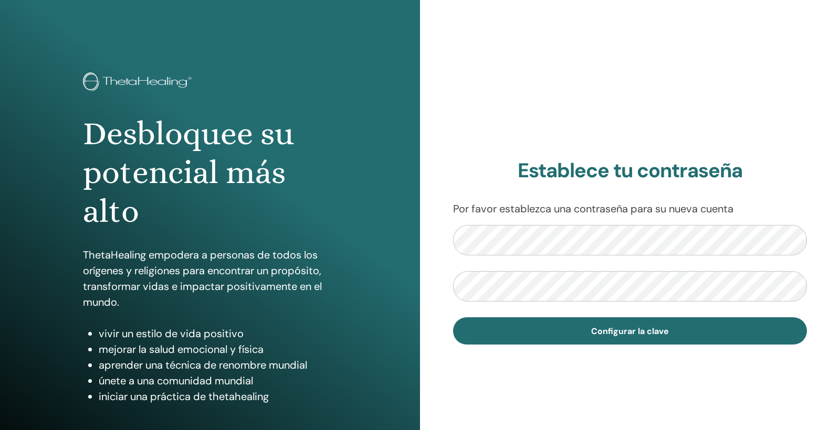 The image size is (840, 430). What do you see at coordinates (209, 173) in the screenshot?
I see `h1: Desbloquee su potencial más alto` at bounding box center [209, 173].